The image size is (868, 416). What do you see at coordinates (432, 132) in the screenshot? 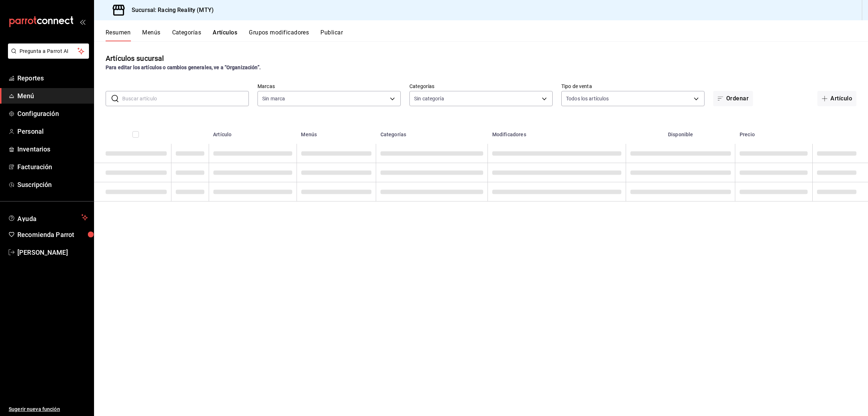
I see `th: Categorías` at bounding box center [432, 132].